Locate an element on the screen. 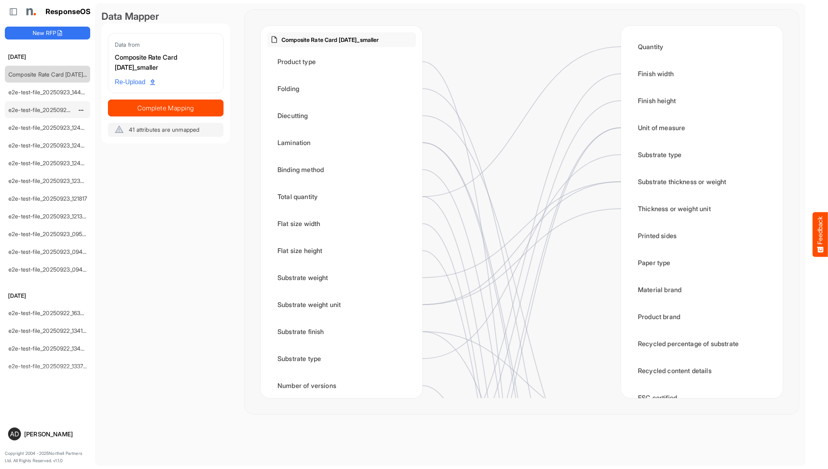  div: Recycled percentage of substrate is located at coordinates (702, 344).